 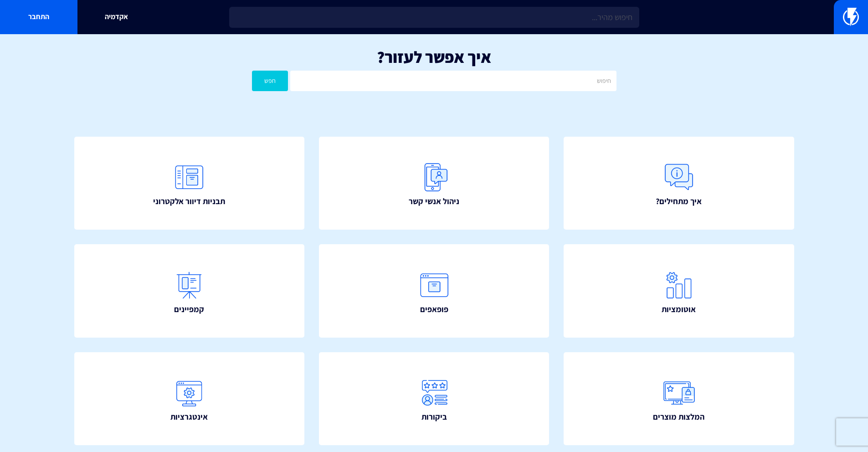 I want to click on span: אוטומציות, so click(x=679, y=309).